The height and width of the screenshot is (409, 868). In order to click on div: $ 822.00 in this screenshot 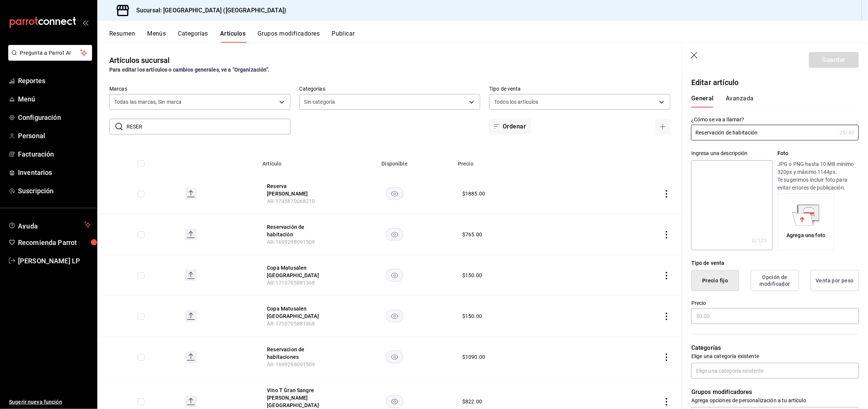, I will do `click(472, 401)`.